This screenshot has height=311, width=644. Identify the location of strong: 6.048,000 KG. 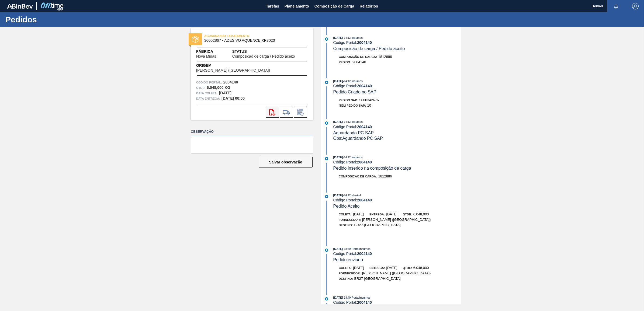
(218, 88).